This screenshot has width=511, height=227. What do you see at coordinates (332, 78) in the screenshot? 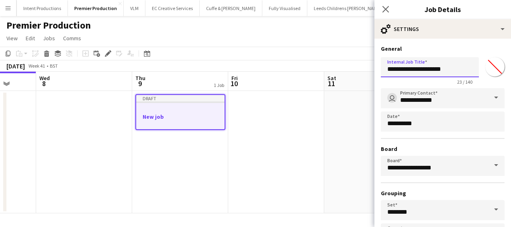
I see `span: Sat` at bounding box center [332, 78].